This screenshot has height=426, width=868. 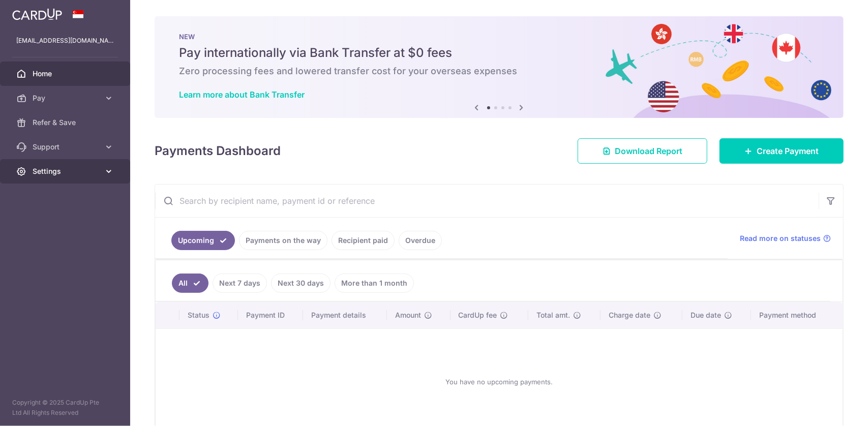 What do you see at coordinates (487, 201) in the screenshot?
I see `input: Search by recipient name, payment id or reference` at bounding box center [487, 201].